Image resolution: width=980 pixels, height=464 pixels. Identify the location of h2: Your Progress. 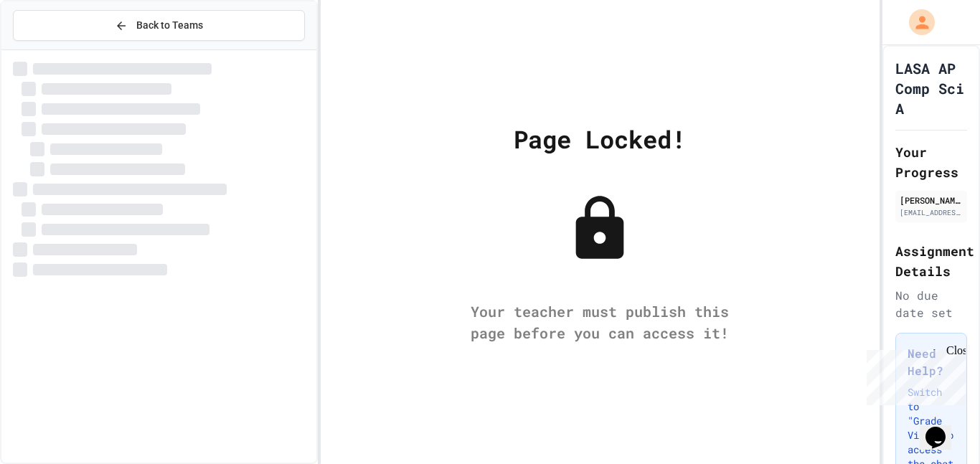
(931, 162).